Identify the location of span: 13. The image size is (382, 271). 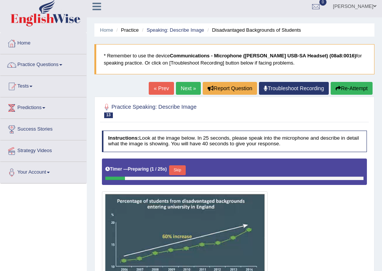
(108, 115).